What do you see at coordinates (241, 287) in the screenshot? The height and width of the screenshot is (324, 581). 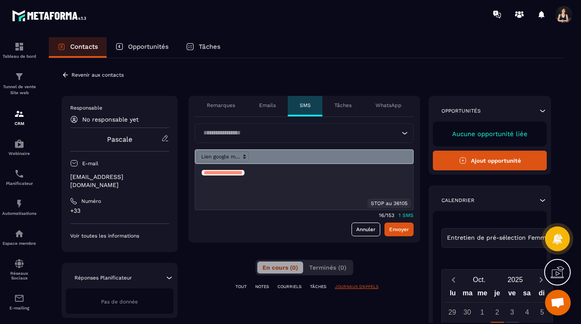 I see `p: TOUT` at bounding box center [241, 287].